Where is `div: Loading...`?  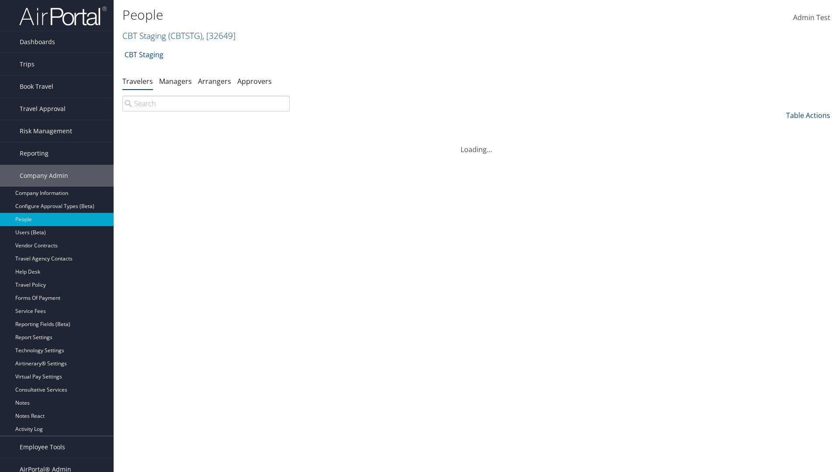 div: Loading... is located at coordinates (477, 144).